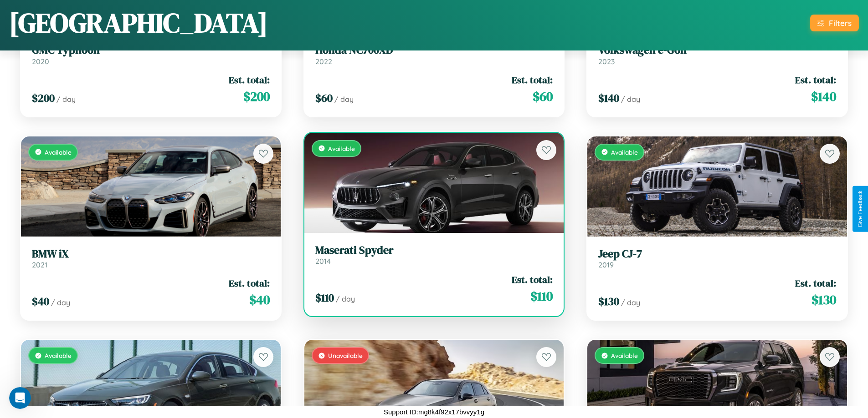 This screenshot has height=418, width=868. I want to click on span: 2021, so click(40, 265).